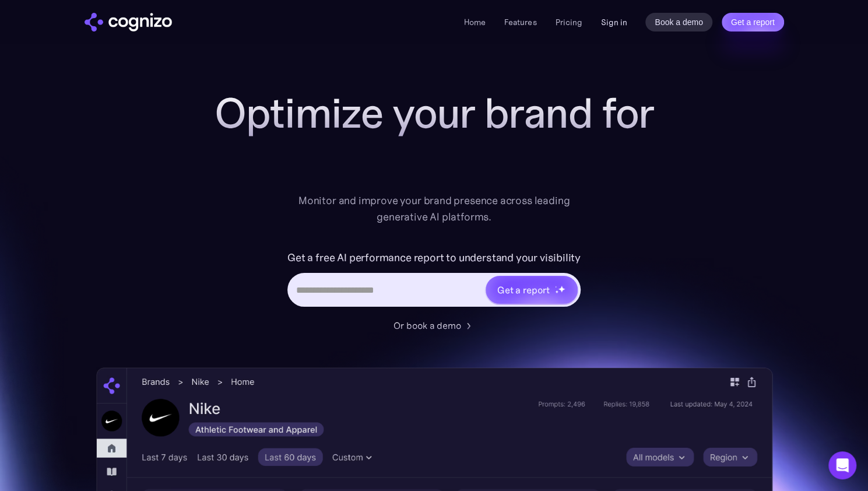  I want to click on div: Monitor and improve your brand presence across leading generative AI platforms., so click(434, 209).